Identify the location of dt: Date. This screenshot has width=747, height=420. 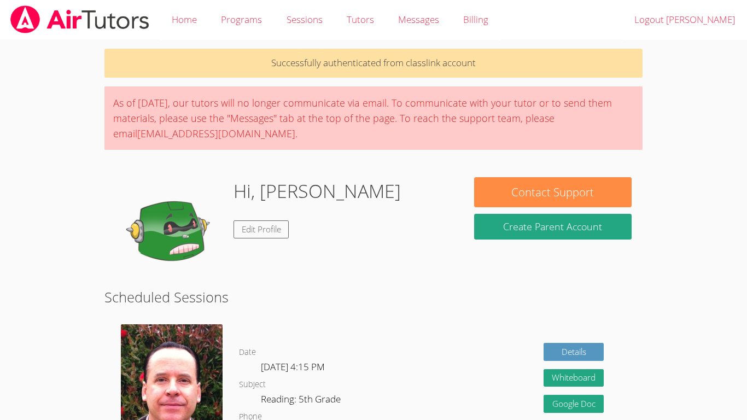
(247, 352).